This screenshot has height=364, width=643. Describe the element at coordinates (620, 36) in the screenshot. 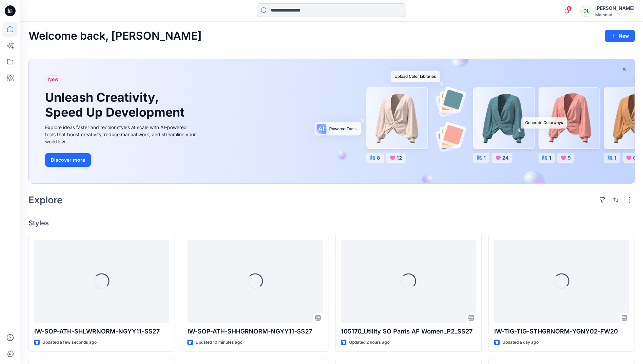

I see `button: New` at that location.